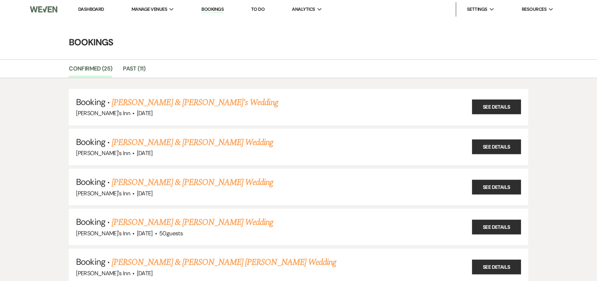  Describe the element at coordinates (303, 9) in the screenshot. I see `span: Analytics` at that location.